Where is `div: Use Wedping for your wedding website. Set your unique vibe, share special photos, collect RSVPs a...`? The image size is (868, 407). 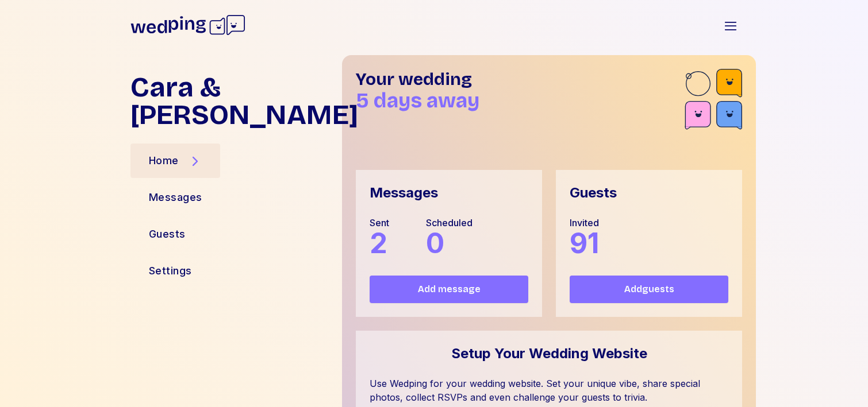
div: Use Wedping for your wedding website. Set your unique vibe, share special photos, collect RSVPs a... is located at coordinates (549, 391).